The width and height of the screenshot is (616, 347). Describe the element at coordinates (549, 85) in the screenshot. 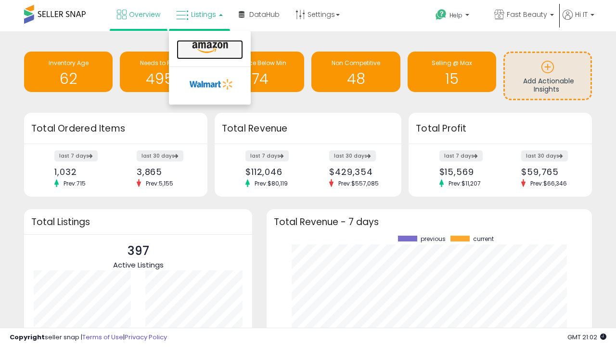

I see `span: Add Actionable Insights` at that location.